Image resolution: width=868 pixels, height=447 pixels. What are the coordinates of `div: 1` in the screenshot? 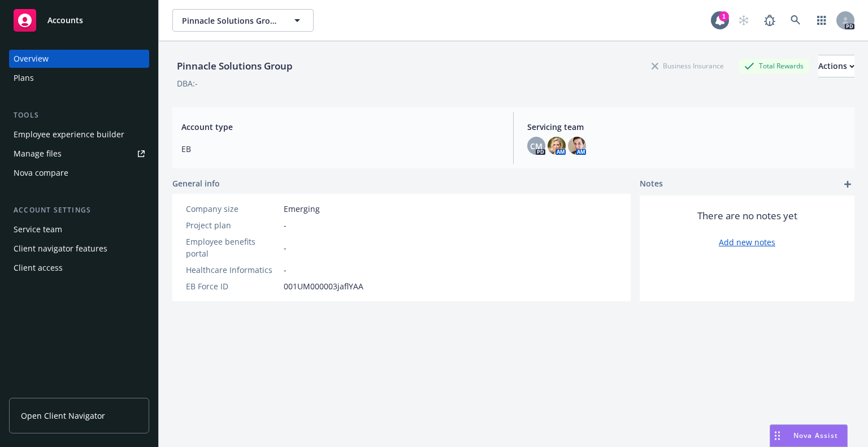 It's located at (724, 16).